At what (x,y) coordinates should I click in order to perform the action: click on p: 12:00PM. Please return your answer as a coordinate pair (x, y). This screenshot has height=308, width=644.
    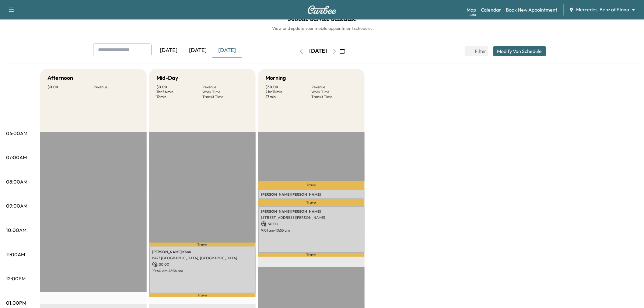
    Looking at the image, I should click on (16, 278).